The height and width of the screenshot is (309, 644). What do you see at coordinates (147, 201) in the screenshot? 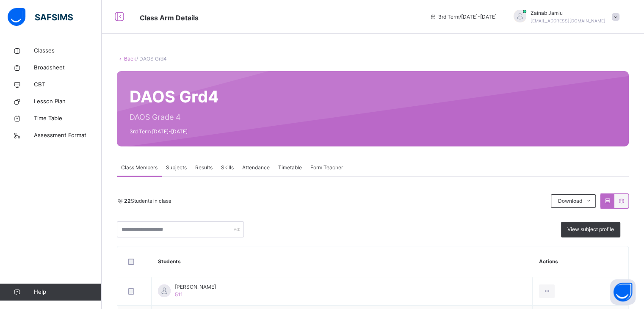
I see `span: Students in class` at bounding box center [147, 201].